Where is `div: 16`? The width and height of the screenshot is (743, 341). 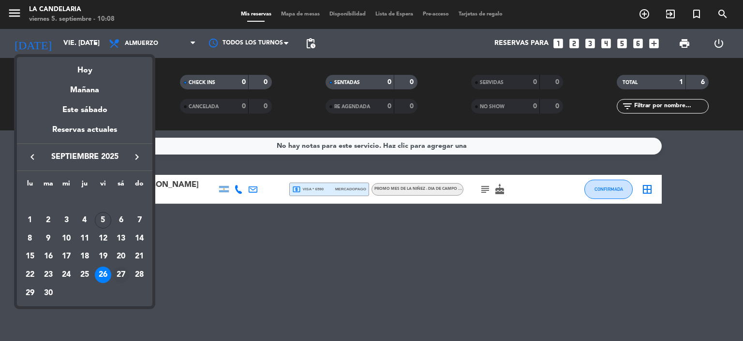 div: 16 is located at coordinates (48, 257).